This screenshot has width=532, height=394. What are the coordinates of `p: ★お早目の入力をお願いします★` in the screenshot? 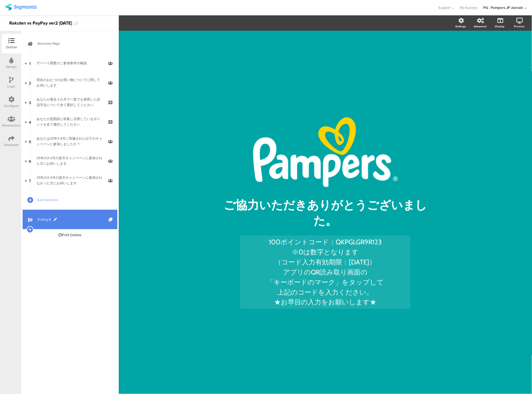 It's located at (325, 302).